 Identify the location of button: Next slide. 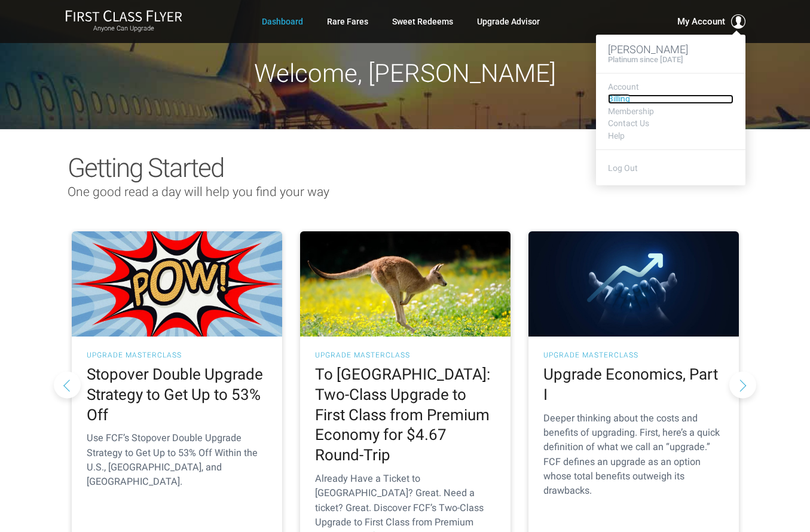
(743, 384).